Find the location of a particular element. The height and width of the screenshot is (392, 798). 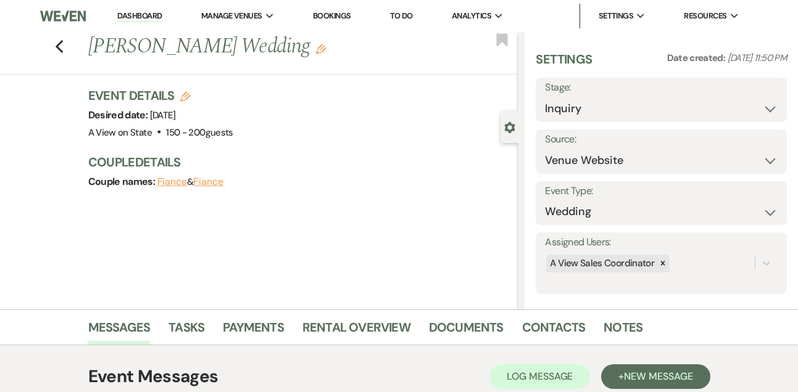

img: Weven Logo is located at coordinates (63, 16).